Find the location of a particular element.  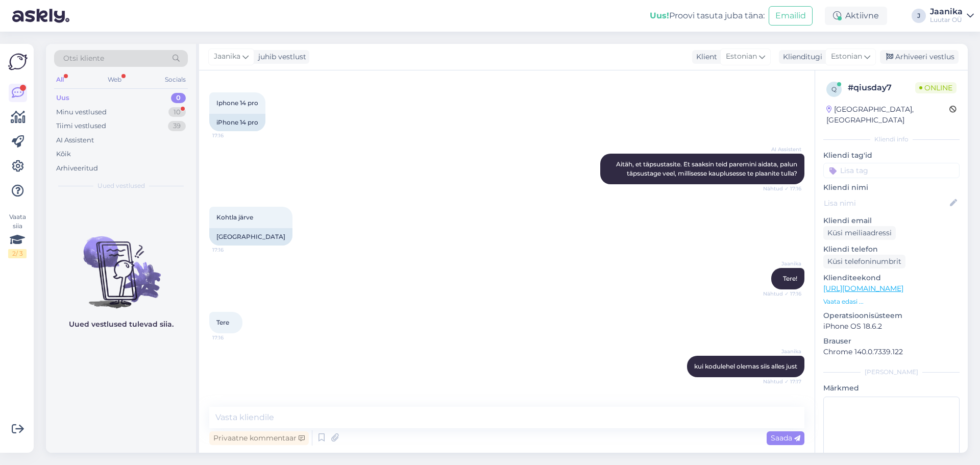

div: Jaanika is located at coordinates (946, 12).